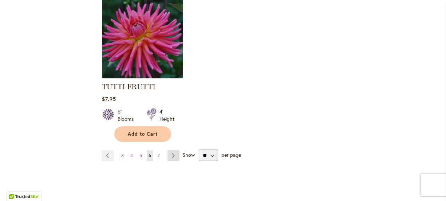  I want to click on button: Add to Cart, so click(143, 134).